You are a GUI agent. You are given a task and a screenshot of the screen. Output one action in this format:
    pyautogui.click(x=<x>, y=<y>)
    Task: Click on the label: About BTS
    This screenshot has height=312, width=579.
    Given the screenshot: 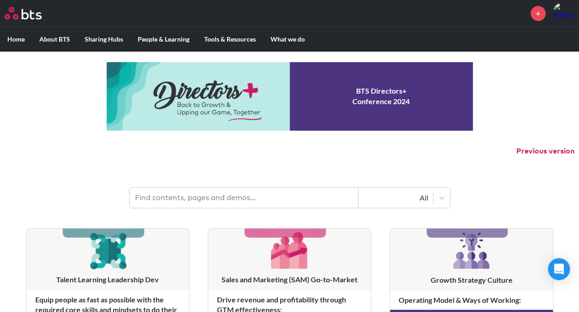 What is the action you would take?
    pyautogui.click(x=54, y=39)
    